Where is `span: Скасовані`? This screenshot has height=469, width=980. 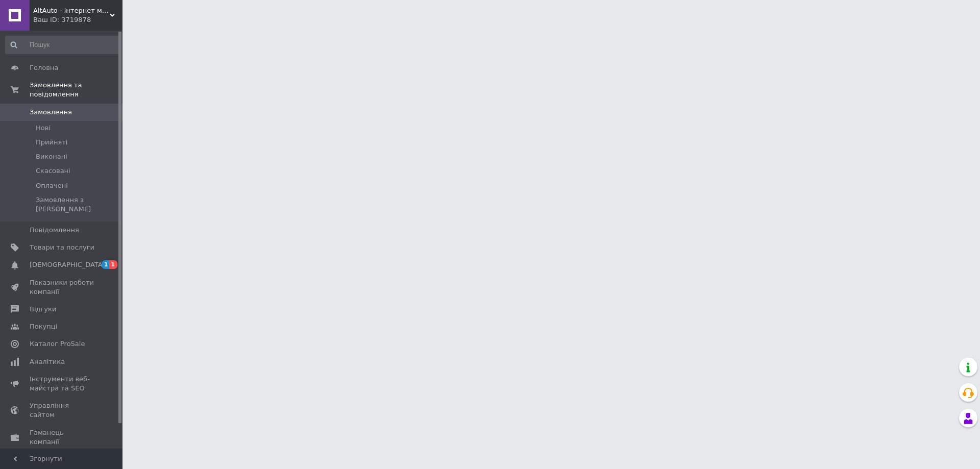
span: Скасовані is located at coordinates (53, 170).